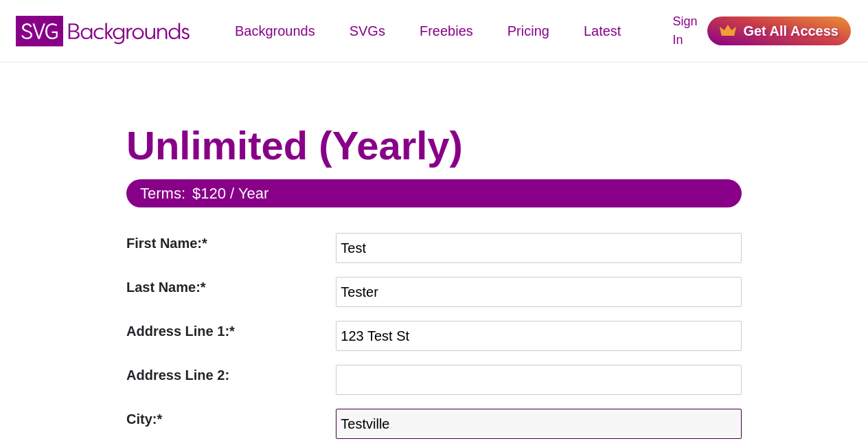 This screenshot has height=441, width=868. What do you see at coordinates (446, 31) in the screenshot?
I see `a: Freebies` at bounding box center [446, 31].